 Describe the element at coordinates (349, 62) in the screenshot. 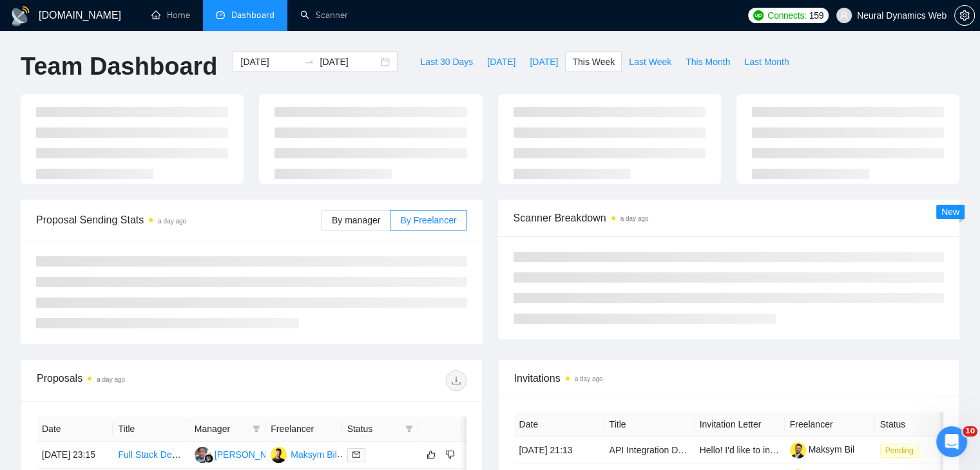

I see `input: End date` at that location.